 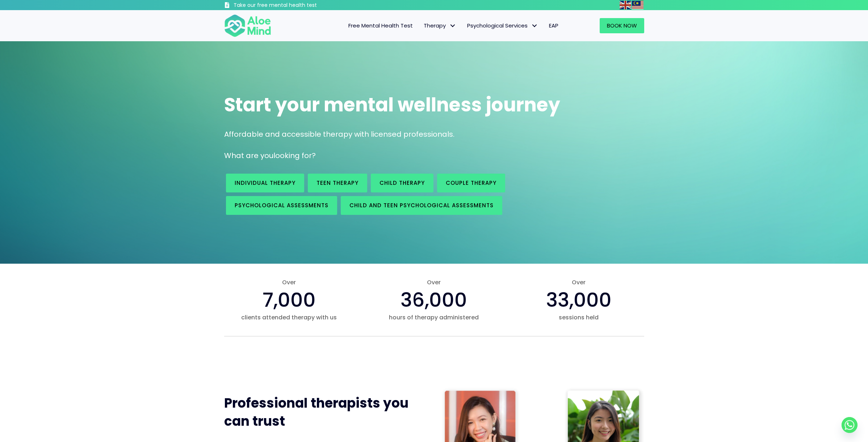 I want to click on a: Book Now, so click(x=621, y=26).